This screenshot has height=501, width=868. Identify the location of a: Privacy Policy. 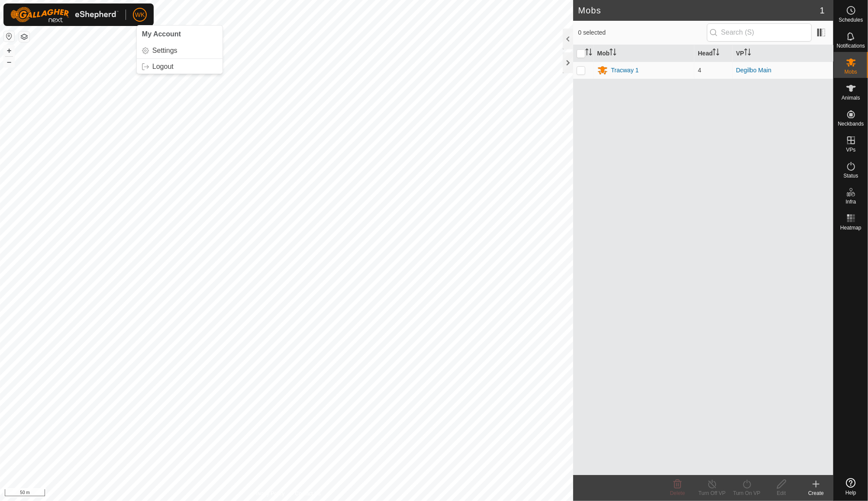
(268, 494).